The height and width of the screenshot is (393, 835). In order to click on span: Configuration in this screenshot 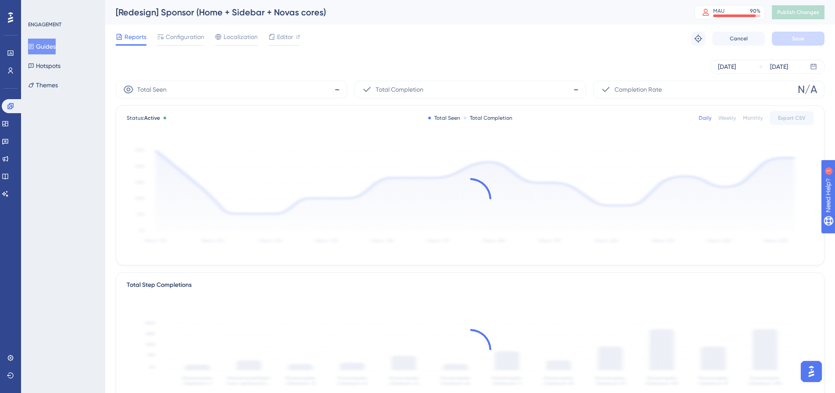, I will do `click(185, 37)`.